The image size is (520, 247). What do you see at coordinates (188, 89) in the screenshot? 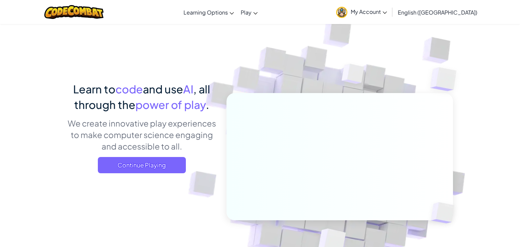
I see `span: AI` at bounding box center [188, 89].